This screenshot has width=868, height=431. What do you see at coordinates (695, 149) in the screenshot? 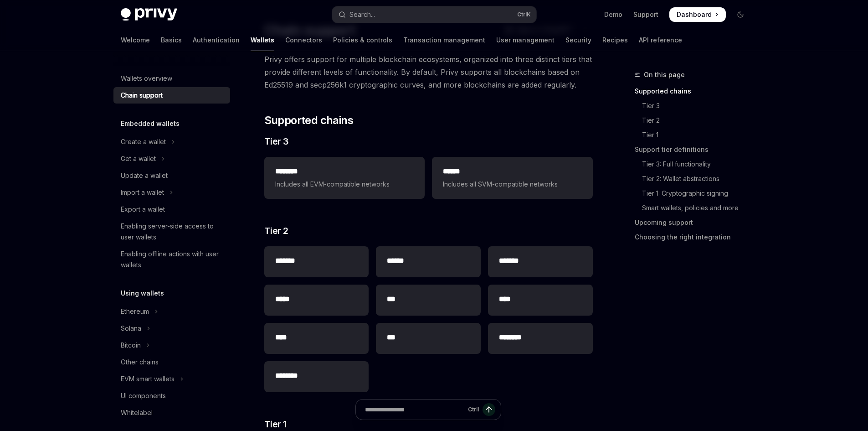
I see `a: Support tier definitions` at bounding box center [695, 149].